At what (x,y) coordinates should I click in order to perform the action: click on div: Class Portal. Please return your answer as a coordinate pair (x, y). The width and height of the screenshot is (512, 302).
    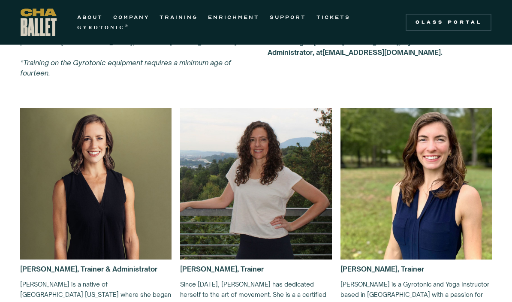
    Looking at the image, I should click on (449, 22).